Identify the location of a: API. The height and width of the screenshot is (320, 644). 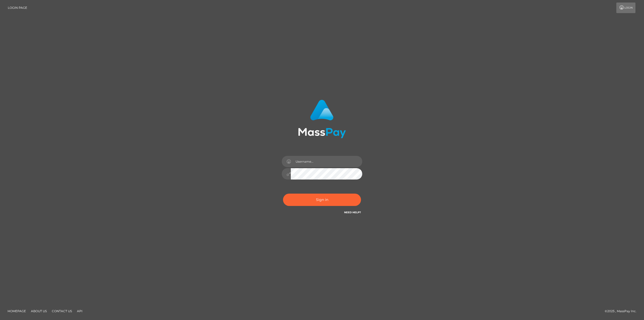
(80, 311).